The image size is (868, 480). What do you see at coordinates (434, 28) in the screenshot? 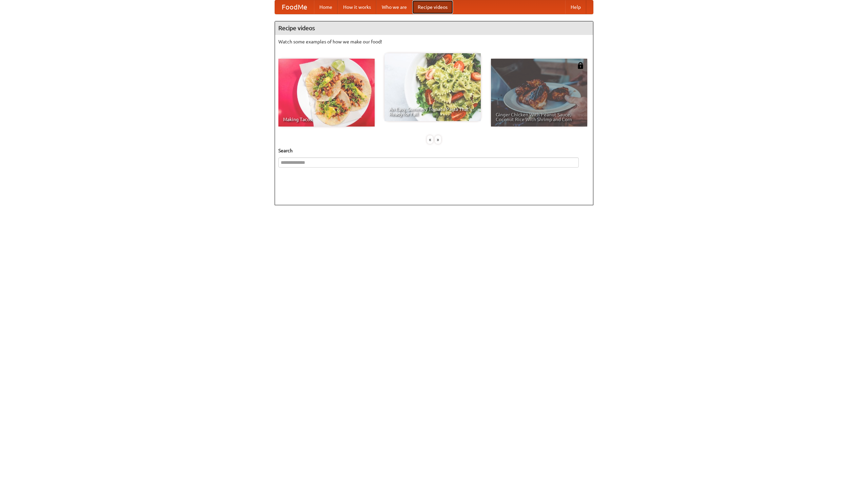
I see `h4: Recipe videos` at bounding box center [434, 28].